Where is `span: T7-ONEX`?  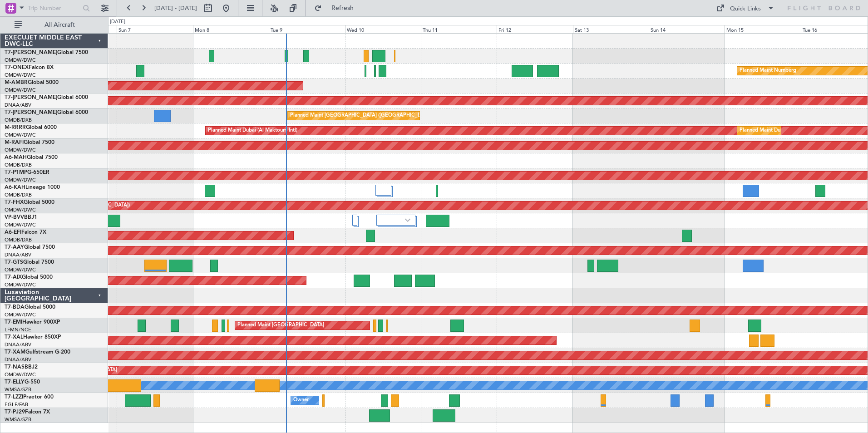
span: T7-ONEX is located at coordinates (17, 68).